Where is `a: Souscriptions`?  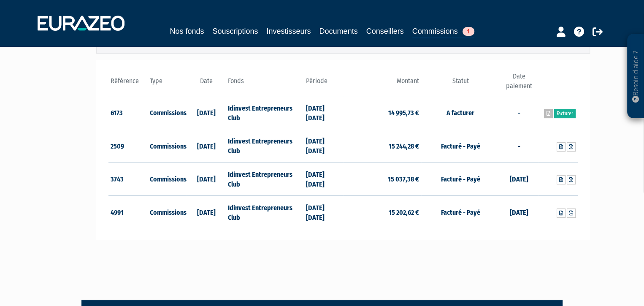
a: Souscriptions is located at coordinates (235, 31).